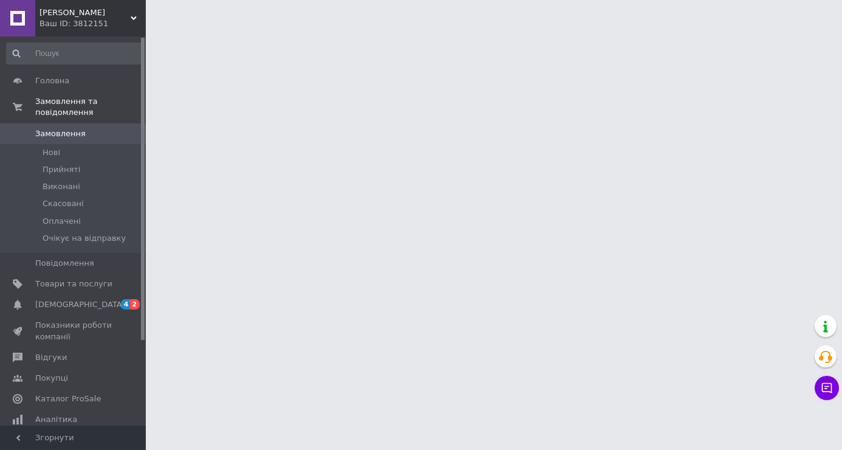  I want to click on span: Відгуки, so click(51, 357).